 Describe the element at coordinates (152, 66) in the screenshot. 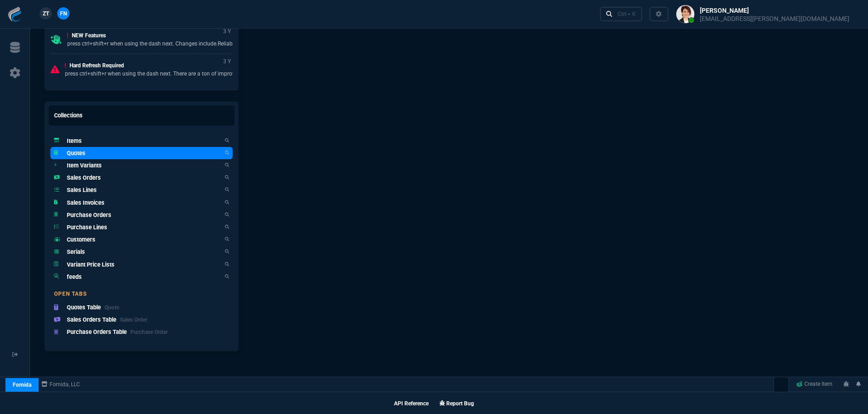

I see `p: Hard Refresh Required` at that location.